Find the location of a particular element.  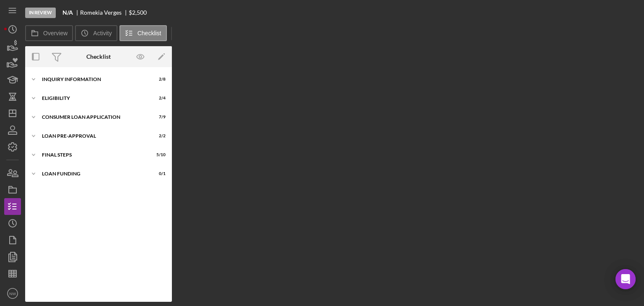

div: 2 / 8 is located at coordinates (158, 79).